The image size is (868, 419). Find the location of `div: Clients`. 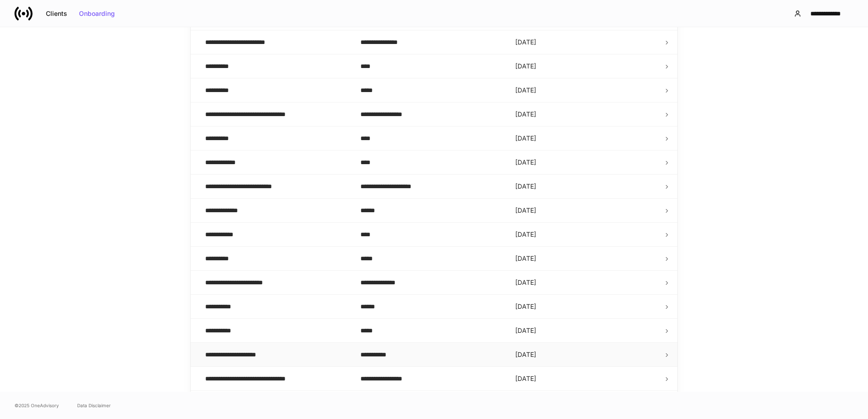

div: Clients is located at coordinates (56, 14).